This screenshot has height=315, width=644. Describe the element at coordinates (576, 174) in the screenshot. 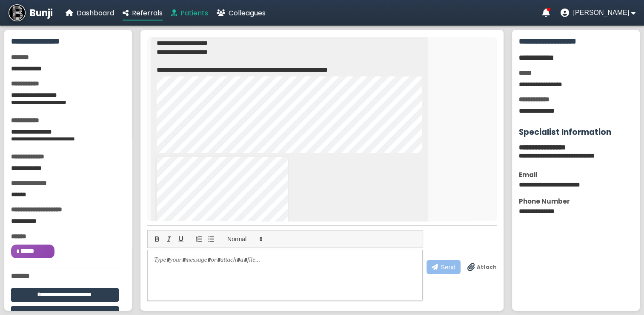

I see `div: Email` at that location.